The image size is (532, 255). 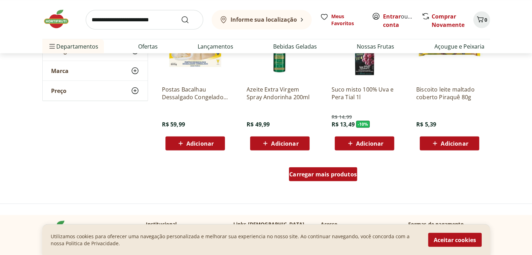 What do you see at coordinates (264, 19) in the screenshot?
I see `b: Informe sua localização` at bounding box center [264, 19].